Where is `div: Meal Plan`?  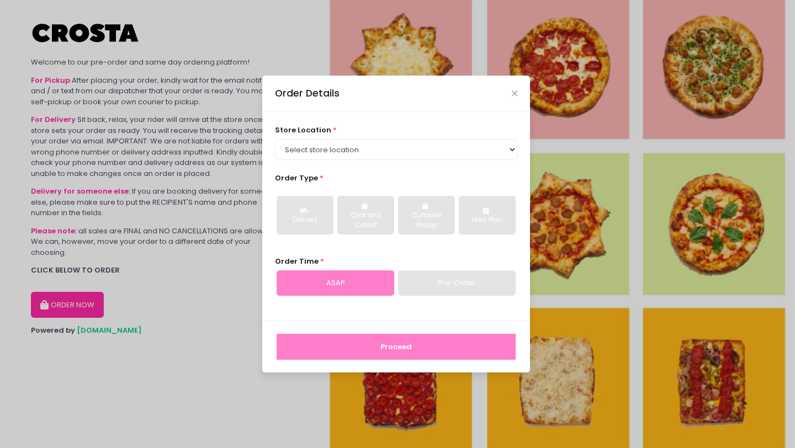 div: Meal Plan is located at coordinates (487, 220).